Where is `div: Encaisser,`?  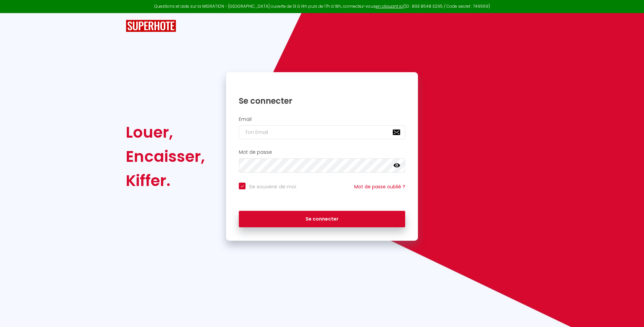 div: Encaisser, is located at coordinates (165, 156).